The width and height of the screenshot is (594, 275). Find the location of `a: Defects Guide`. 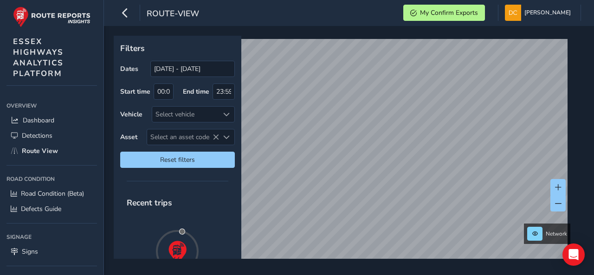

a: Defects Guide is located at coordinates (52, 209).